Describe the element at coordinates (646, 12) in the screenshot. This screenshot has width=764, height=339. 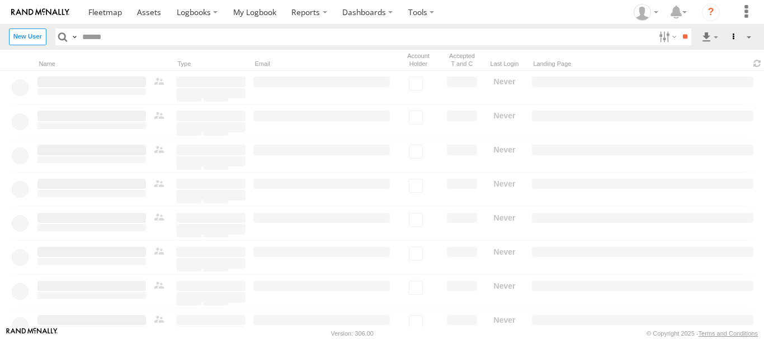
I see `div: Kent Naparate` at that location.